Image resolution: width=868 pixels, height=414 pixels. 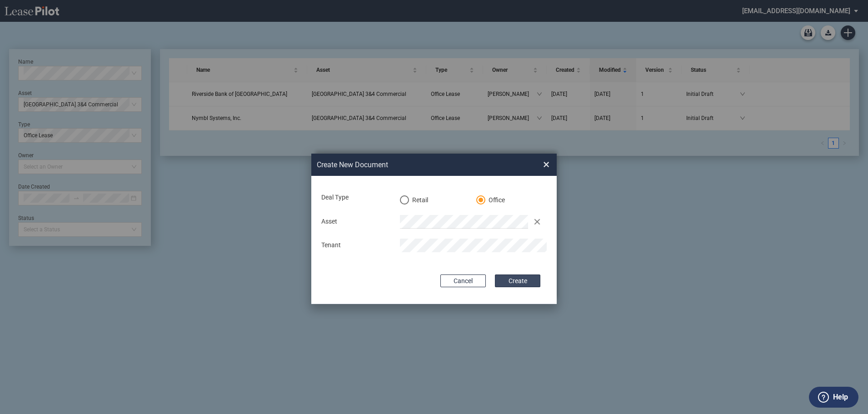 What do you see at coordinates (355, 197) in the screenshot?
I see `div: Deal Type` at bounding box center [355, 197].